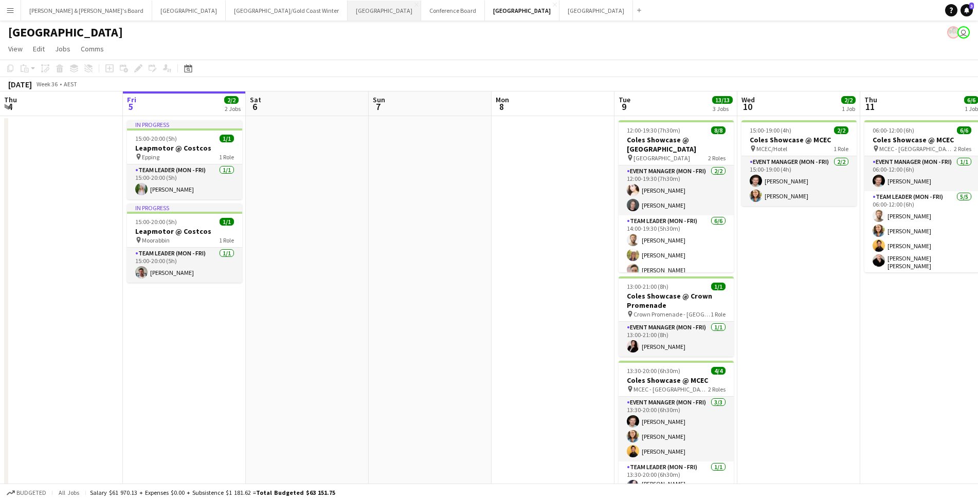 The width and height of the screenshot is (978, 501). What do you see at coordinates (185, 124) in the screenshot?
I see `div: In progress` at bounding box center [185, 124].